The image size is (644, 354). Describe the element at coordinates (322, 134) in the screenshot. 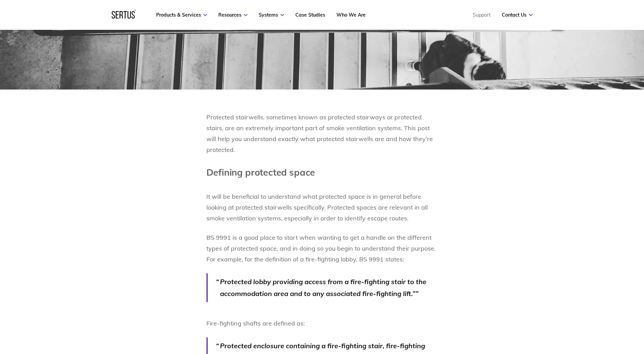

I see `p: Protected stairwells, sometimes known as protected stairways or protected stairs, are an extremel...` at that location.